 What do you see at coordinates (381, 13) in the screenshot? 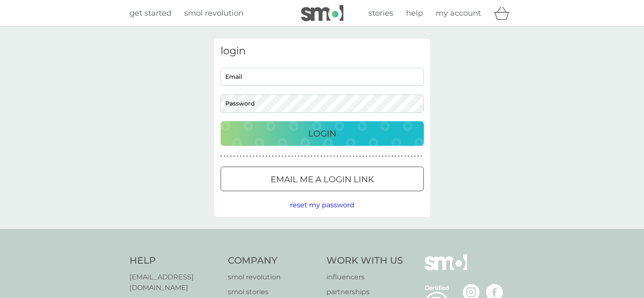
I see `a: stories` at bounding box center [381, 13].